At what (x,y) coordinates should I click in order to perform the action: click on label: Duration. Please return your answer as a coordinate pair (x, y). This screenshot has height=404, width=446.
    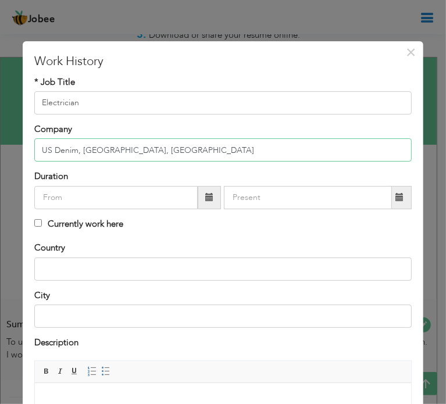
    Looking at the image, I should click on (51, 176).